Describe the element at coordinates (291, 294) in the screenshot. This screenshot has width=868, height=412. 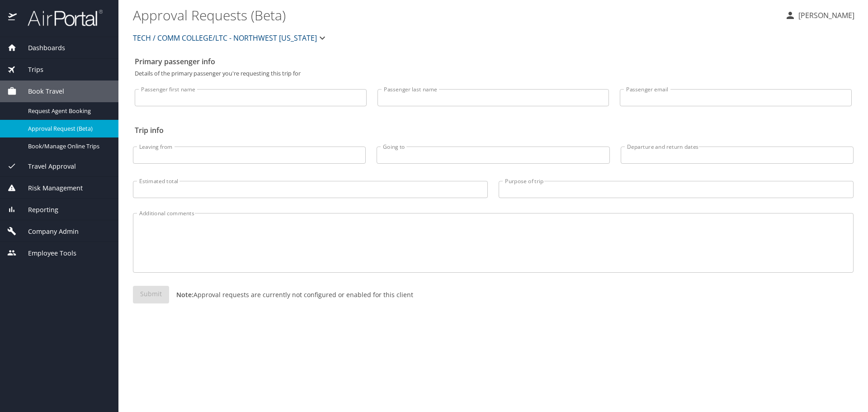
I see `p: Approval requests are currently not configured or enabled for this client` at that location.